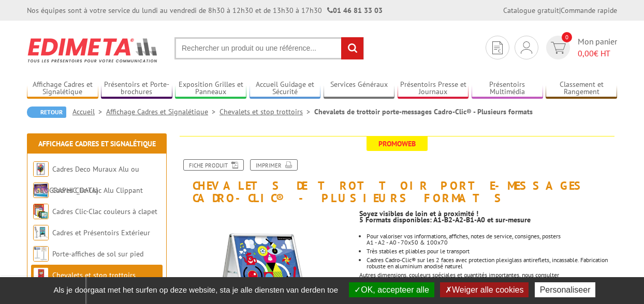 The width and height of the screenshot is (644, 304). I want to click on a: Accueil Guidage et Sécurité, so click(285, 88).